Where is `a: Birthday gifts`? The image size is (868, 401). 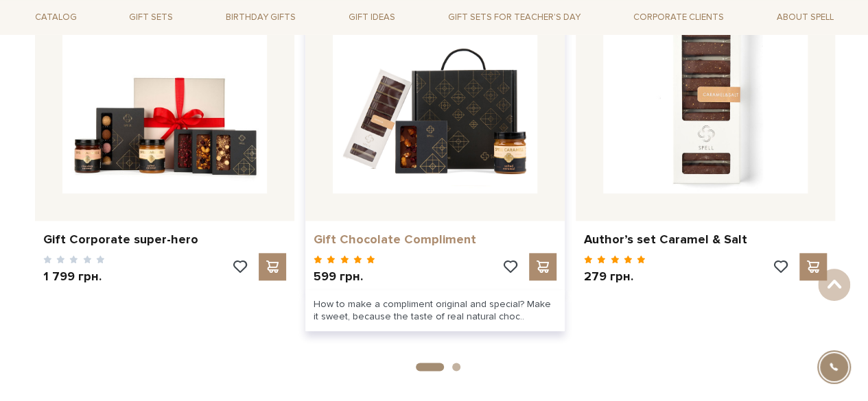
a: Birthday gifts is located at coordinates (261, 17).